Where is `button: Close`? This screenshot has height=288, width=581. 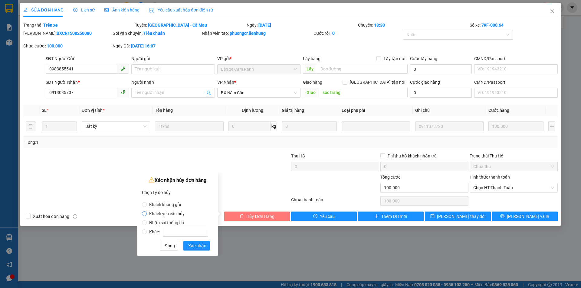
button: Close is located at coordinates (552, 11).